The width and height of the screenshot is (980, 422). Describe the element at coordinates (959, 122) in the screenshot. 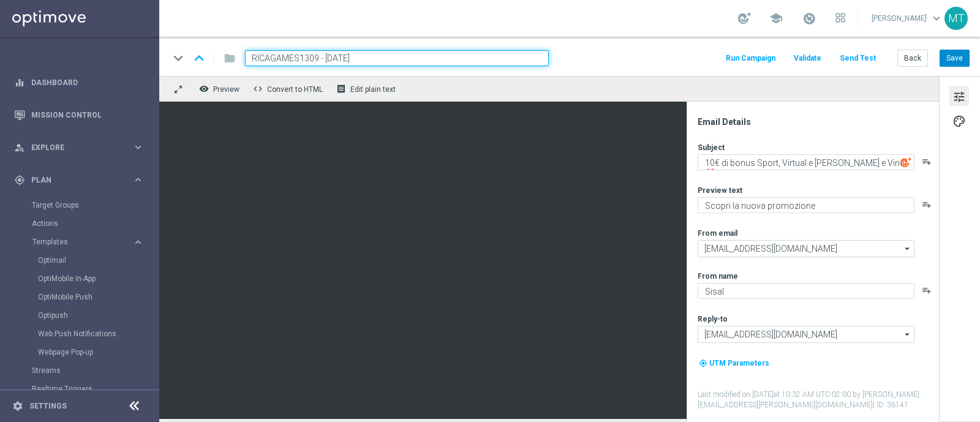

I see `span: palette` at that location.